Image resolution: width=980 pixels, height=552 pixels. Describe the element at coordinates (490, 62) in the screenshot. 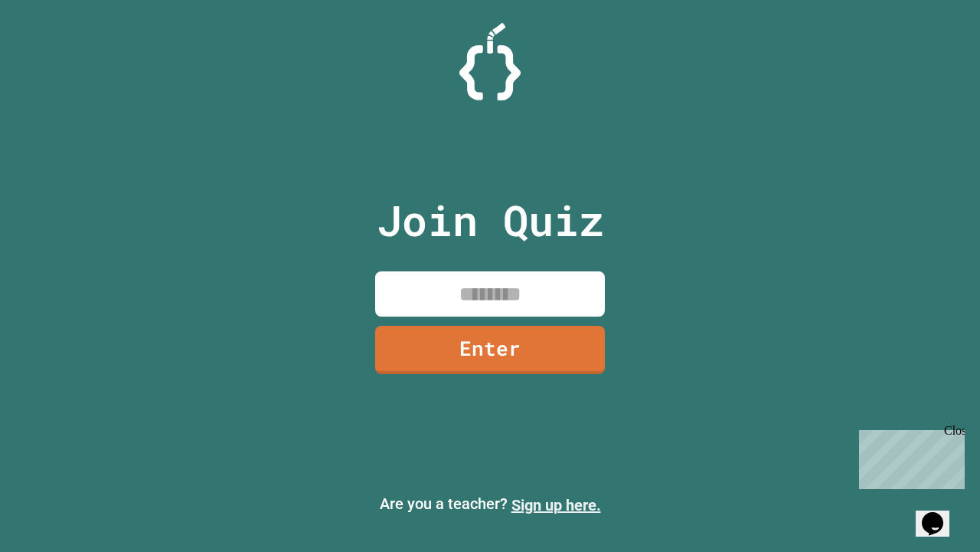

I see `img: Logo.svg` at that location.